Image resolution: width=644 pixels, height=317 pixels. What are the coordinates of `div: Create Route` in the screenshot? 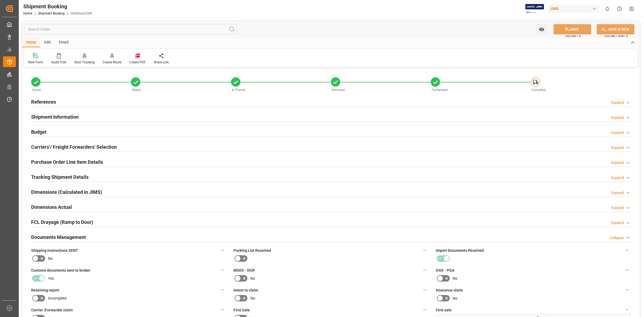 It's located at (112, 62).